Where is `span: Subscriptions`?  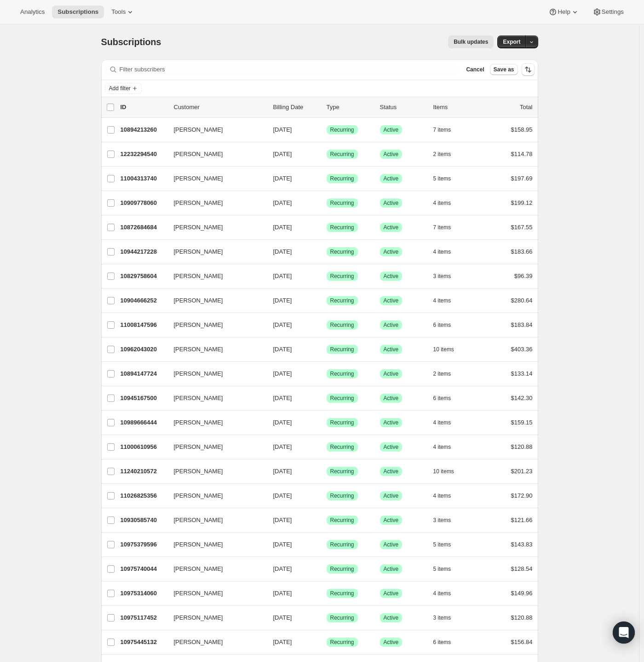
span: Subscriptions is located at coordinates (78, 12).